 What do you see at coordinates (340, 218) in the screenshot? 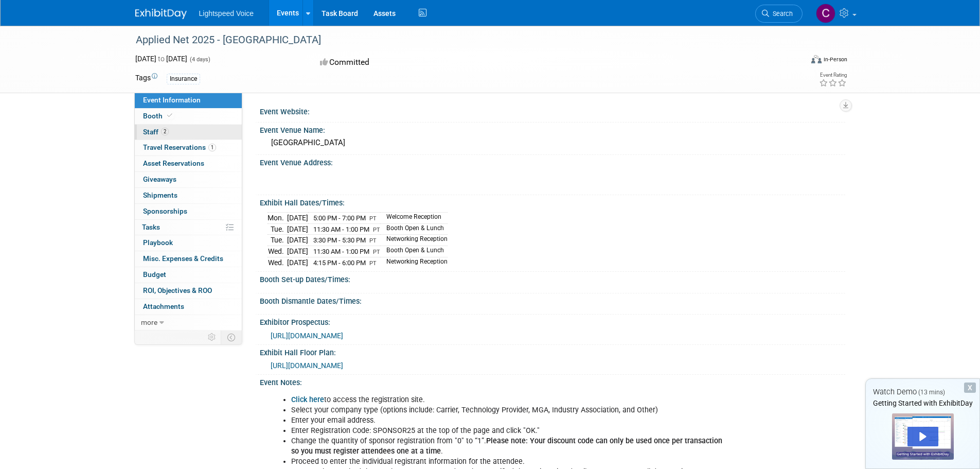
I see `span: 5:00 PM - 7:00 PM` at bounding box center [340, 218].